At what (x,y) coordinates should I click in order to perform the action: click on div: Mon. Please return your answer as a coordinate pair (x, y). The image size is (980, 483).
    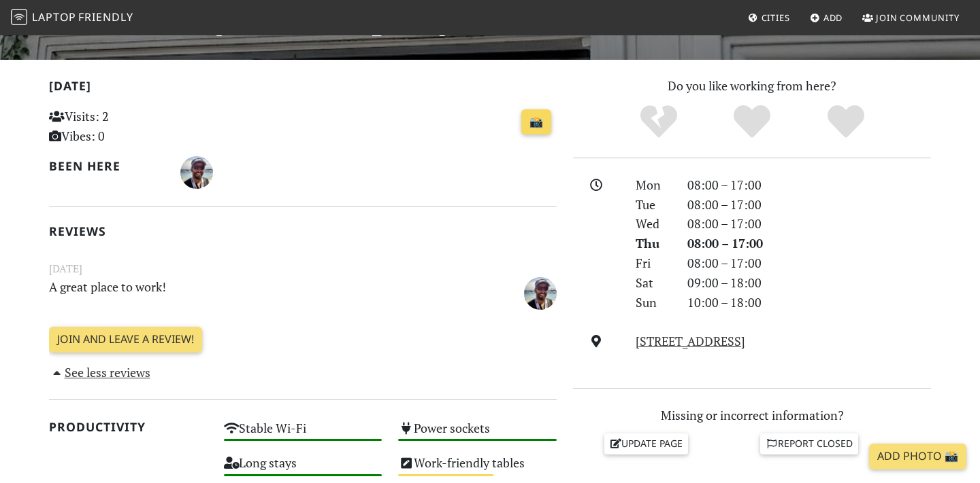
    Looking at the image, I should click on (653, 185).